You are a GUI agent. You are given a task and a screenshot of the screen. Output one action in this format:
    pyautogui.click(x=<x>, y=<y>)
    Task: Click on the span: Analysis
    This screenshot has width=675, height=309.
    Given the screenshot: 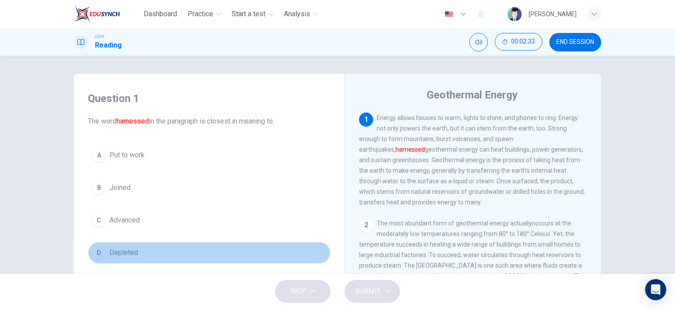 What is the action you would take?
    pyautogui.click(x=297, y=14)
    